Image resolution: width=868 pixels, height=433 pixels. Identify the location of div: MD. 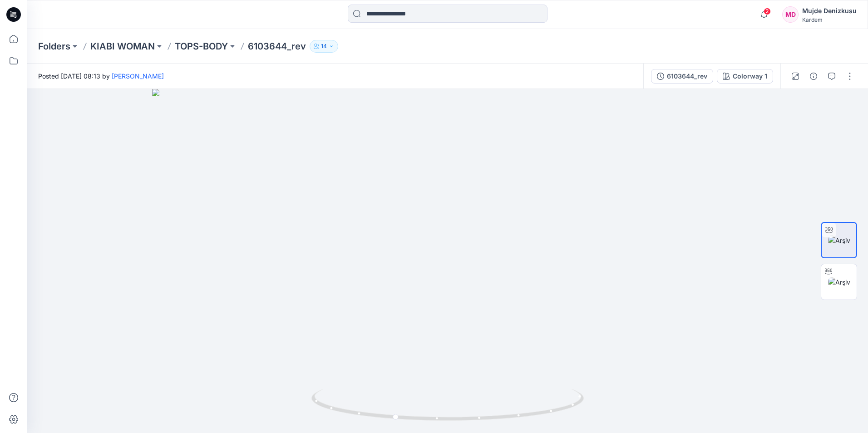
(791, 15).